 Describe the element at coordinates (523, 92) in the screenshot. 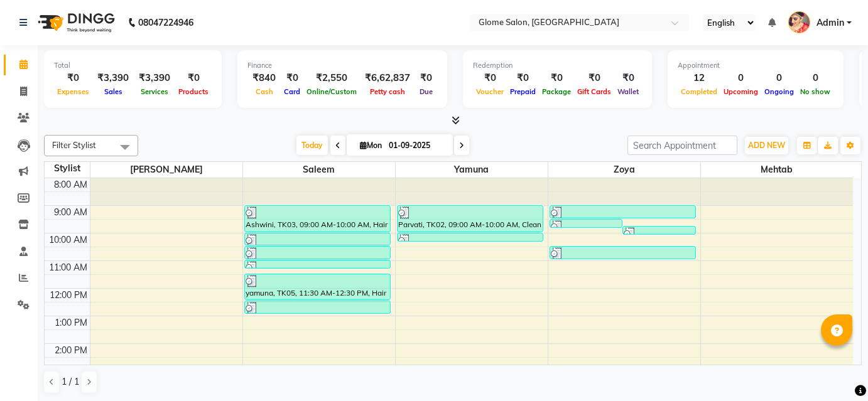

I see `span: Prepaid` at that location.